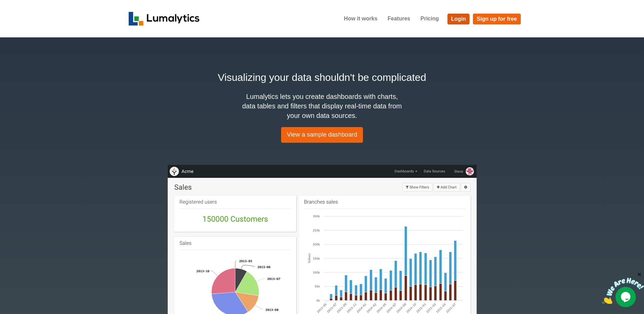 Image resolution: width=644 pixels, height=314 pixels. What do you see at coordinates (459, 19) in the screenshot?
I see `a: Login` at bounding box center [459, 19].